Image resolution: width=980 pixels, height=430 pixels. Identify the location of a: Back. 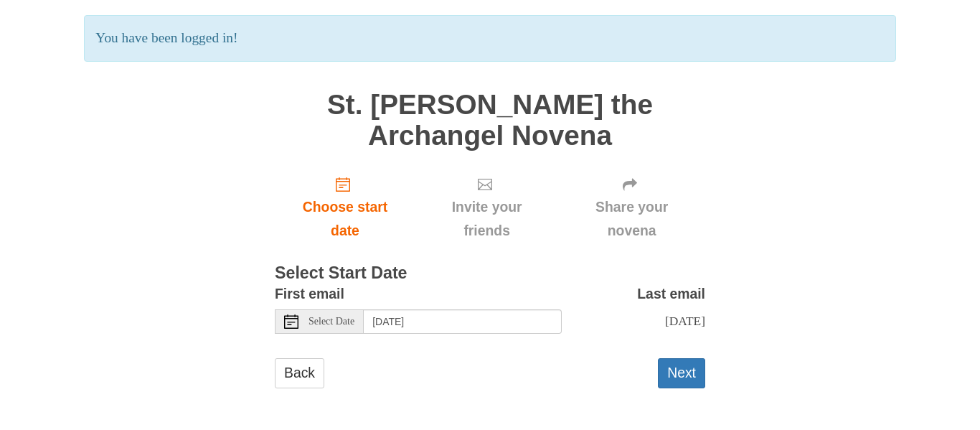
(299, 372).